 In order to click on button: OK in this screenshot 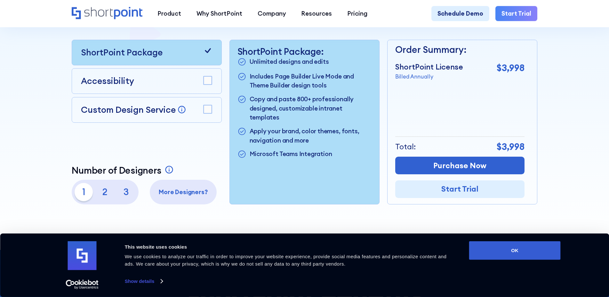, I will do `click(515, 250)`.